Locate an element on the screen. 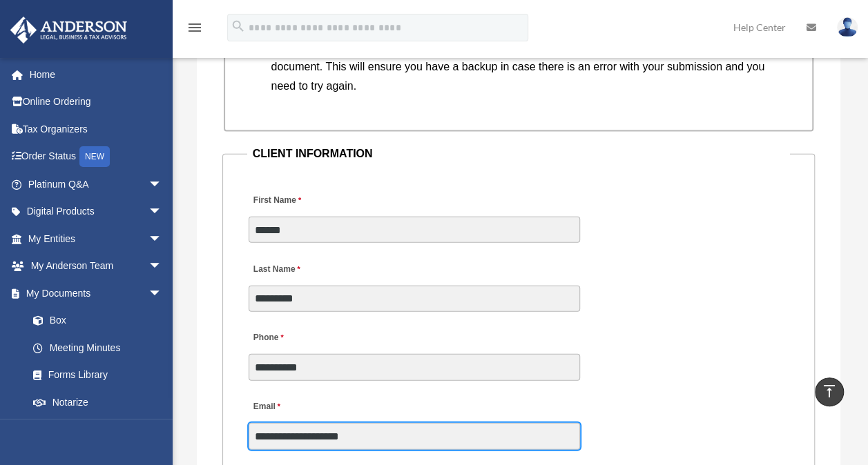  label: First Name is located at coordinates (276, 201).